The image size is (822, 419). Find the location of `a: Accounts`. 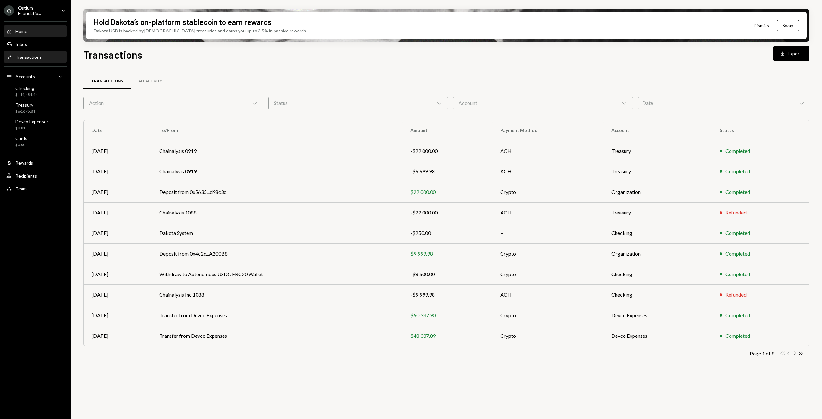

a: Accounts is located at coordinates (35, 76).